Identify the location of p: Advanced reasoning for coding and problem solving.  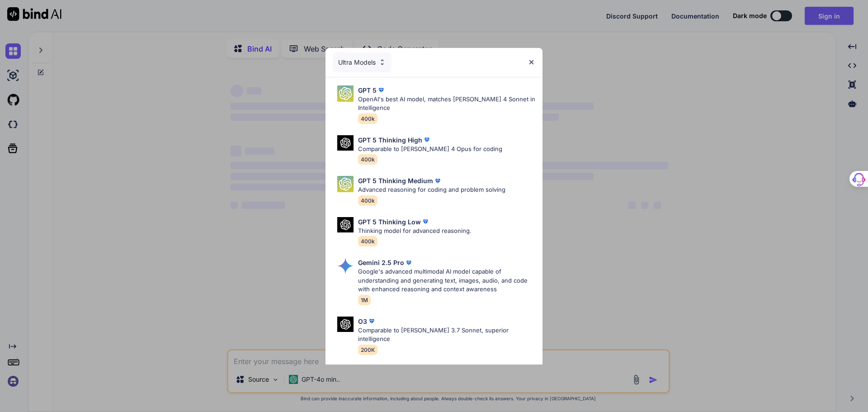
(432, 190).